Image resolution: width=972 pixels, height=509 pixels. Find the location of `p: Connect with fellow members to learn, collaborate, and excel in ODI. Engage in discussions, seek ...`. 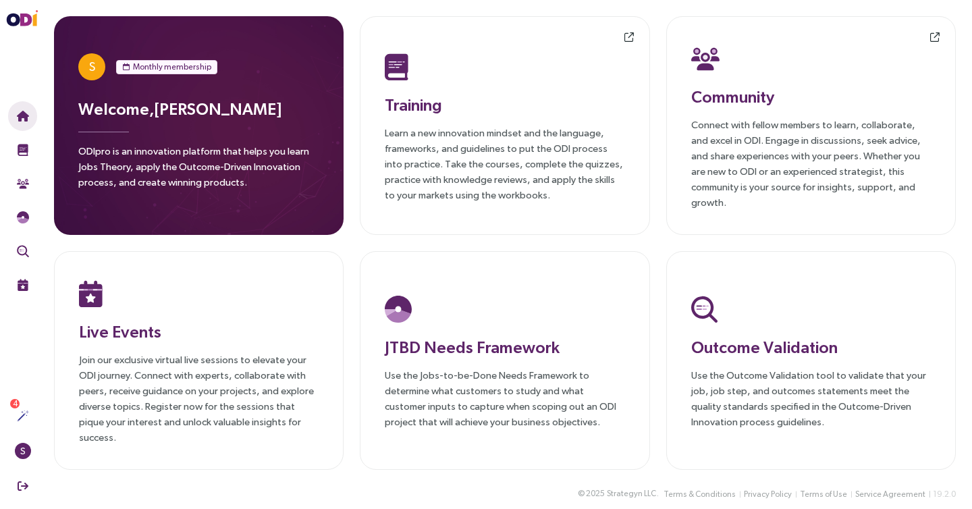

p: Connect with fellow members to learn, collaborate, and excel in ODI. Engage in discussions, seek ... is located at coordinates (810, 163).